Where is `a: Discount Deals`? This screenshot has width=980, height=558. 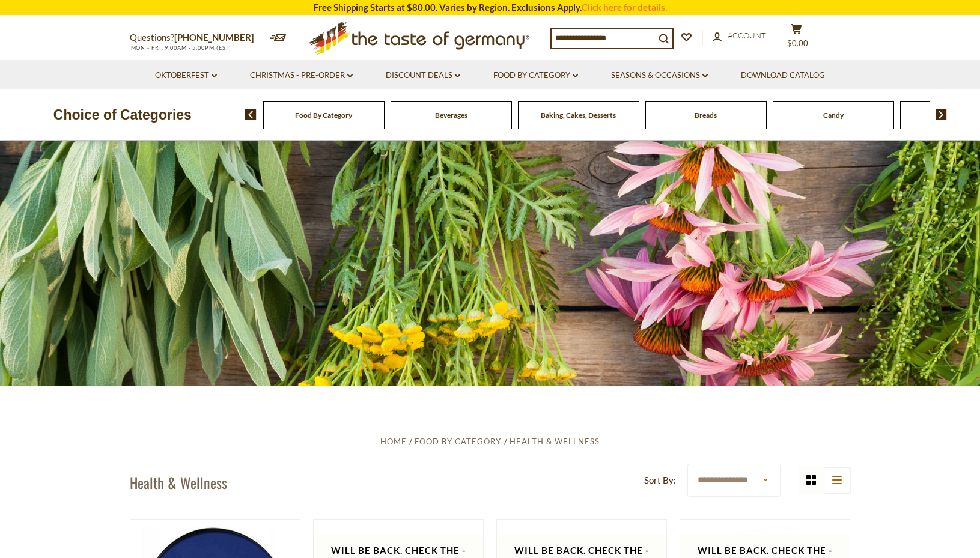
a: Discount Deals is located at coordinates (423, 75).